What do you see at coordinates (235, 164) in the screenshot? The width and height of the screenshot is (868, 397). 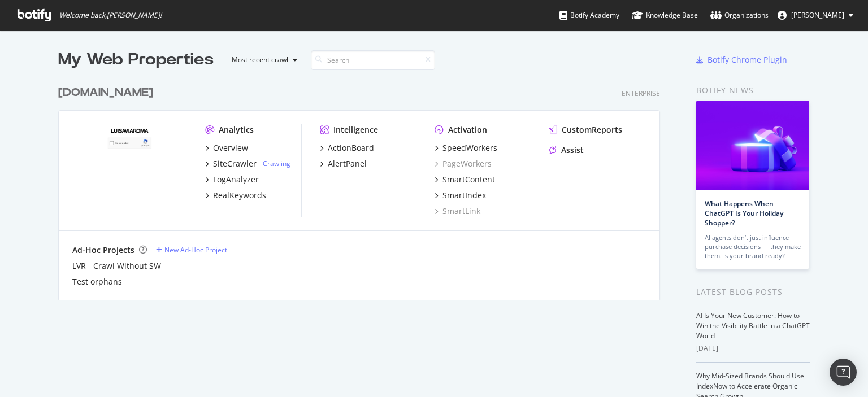 I see `div: SiteCrawler` at bounding box center [235, 164].